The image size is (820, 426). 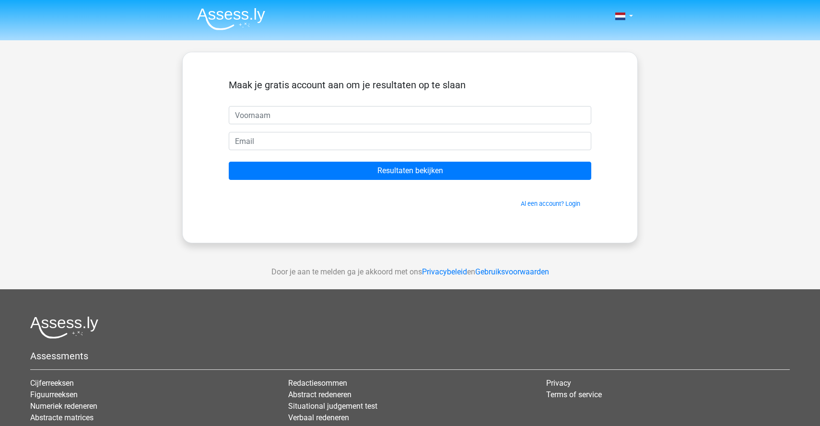 I want to click on h5: Assessments, so click(x=410, y=356).